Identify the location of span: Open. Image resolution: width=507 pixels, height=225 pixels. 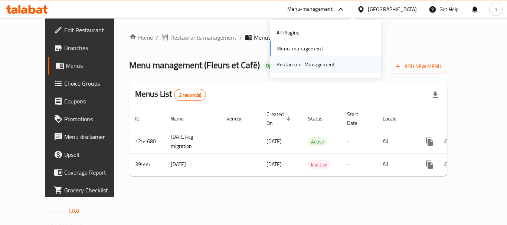
(271, 66).